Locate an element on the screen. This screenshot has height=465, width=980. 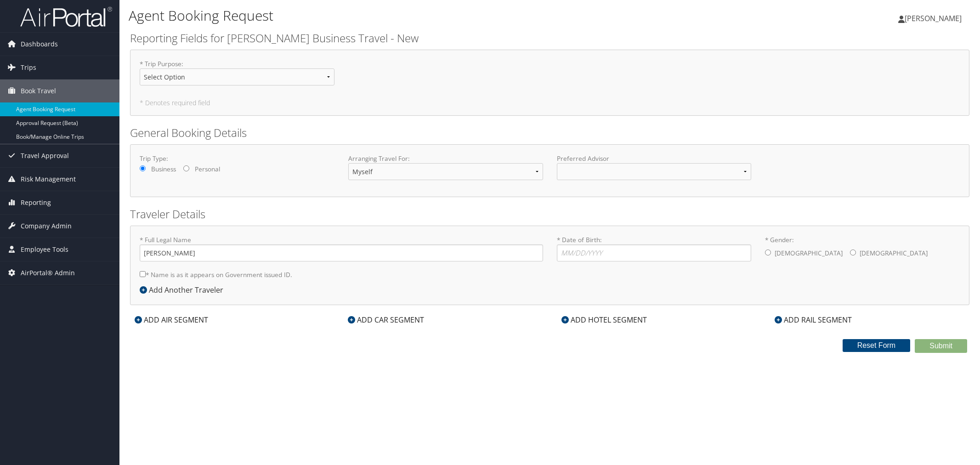
span: Reporting is located at coordinates (36, 202).